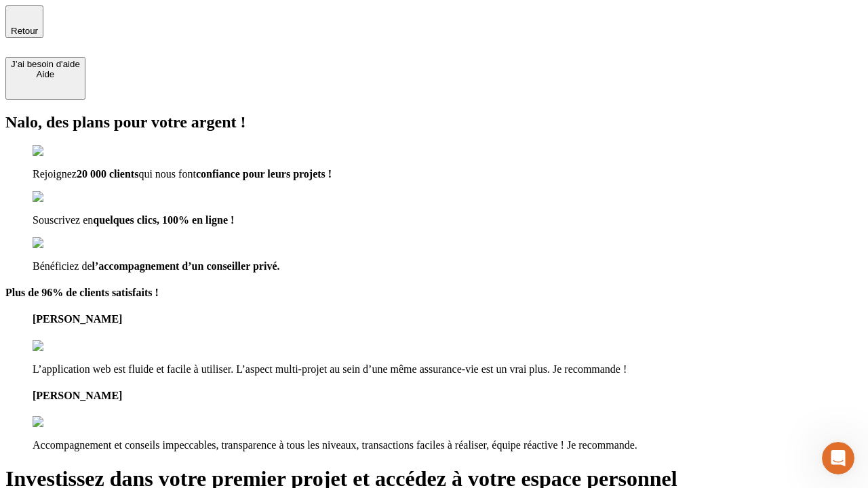 The width and height of the screenshot is (868, 488). I want to click on button: Retour, so click(25, 22).